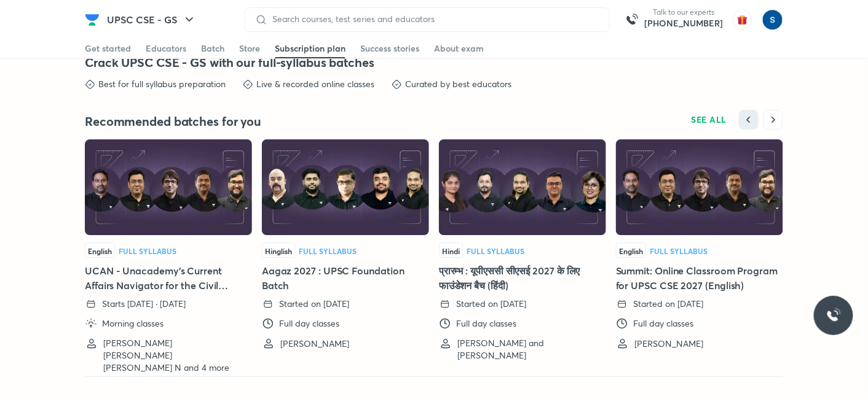 The image size is (868, 399). I want to click on span: Hindi, so click(450, 251).